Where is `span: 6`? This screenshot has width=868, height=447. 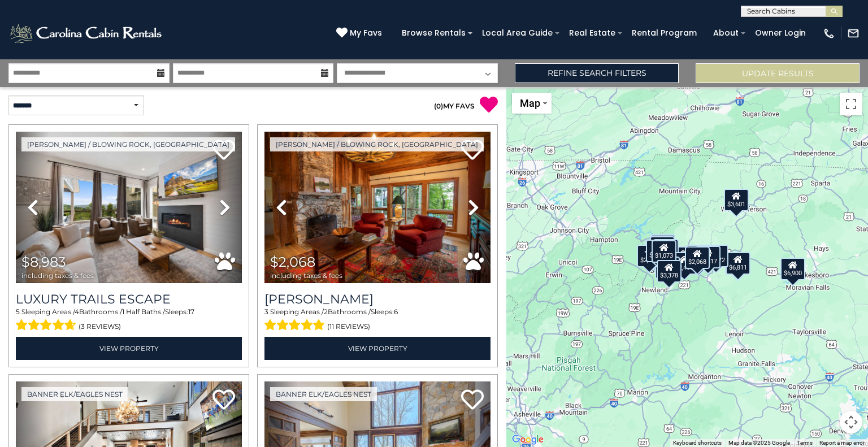
span: 6 is located at coordinates (396, 311).